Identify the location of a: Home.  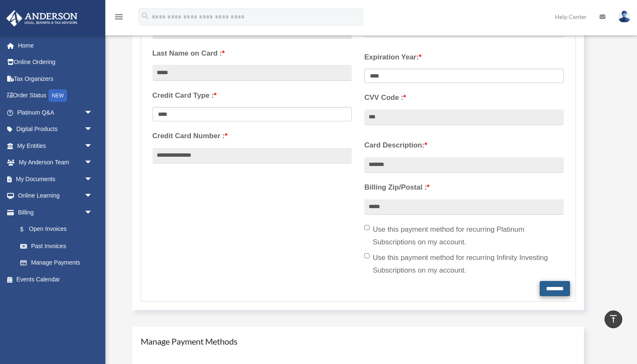
(55, 46).